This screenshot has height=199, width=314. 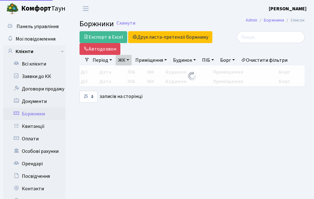 I want to click on a: Admin, so click(x=251, y=20).